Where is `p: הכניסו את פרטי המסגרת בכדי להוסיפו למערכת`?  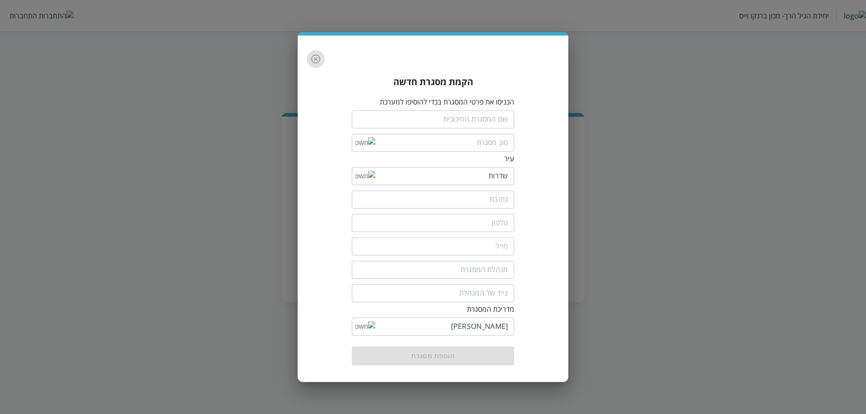 p: הכניסו את פרטי המסגרת בכדי להוסיפו למערכת is located at coordinates (433, 102).